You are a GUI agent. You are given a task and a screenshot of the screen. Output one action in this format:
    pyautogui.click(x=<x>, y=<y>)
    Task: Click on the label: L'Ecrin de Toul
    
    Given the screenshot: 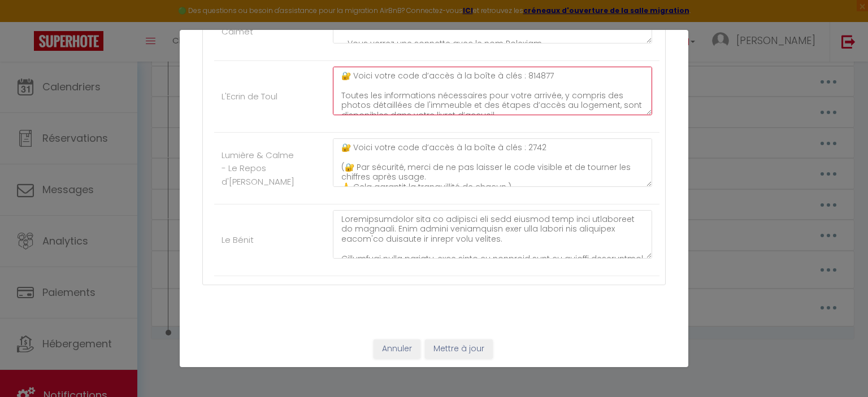 What is the action you would take?
    pyautogui.click(x=249, y=97)
    